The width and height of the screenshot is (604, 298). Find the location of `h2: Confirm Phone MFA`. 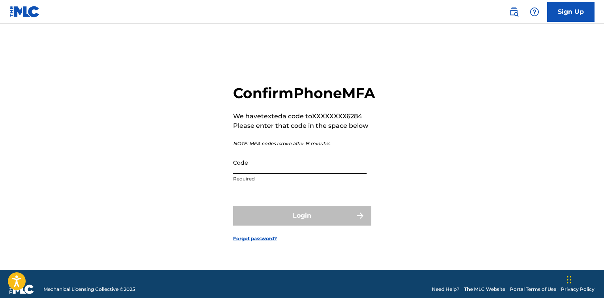

h2: Confirm Phone MFA is located at coordinates (304, 93).